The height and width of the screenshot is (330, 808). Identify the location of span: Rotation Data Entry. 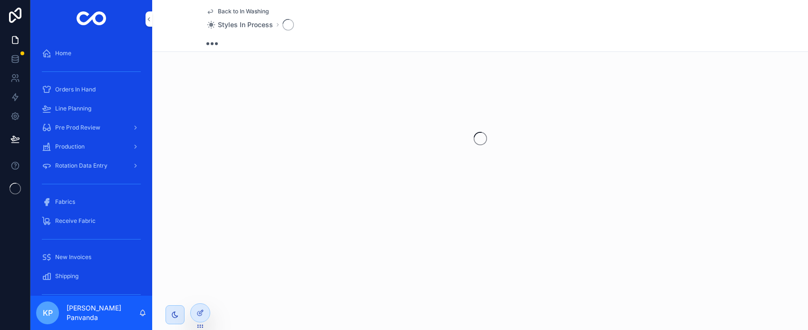
(81, 166).